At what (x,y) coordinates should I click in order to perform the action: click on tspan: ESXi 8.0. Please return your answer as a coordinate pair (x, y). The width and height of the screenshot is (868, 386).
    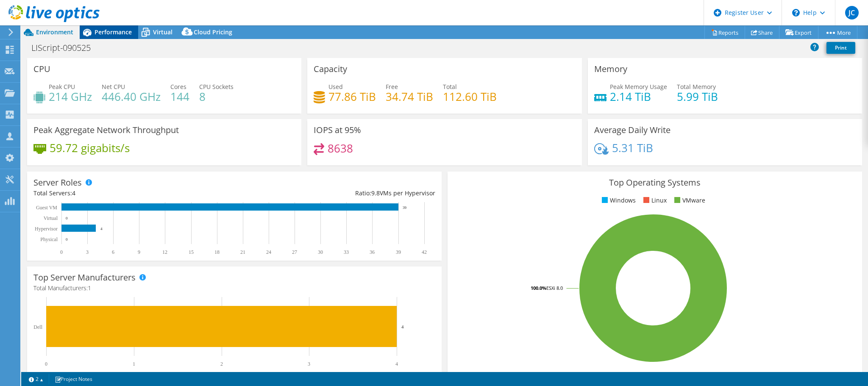
    Looking at the image, I should click on (555, 288).